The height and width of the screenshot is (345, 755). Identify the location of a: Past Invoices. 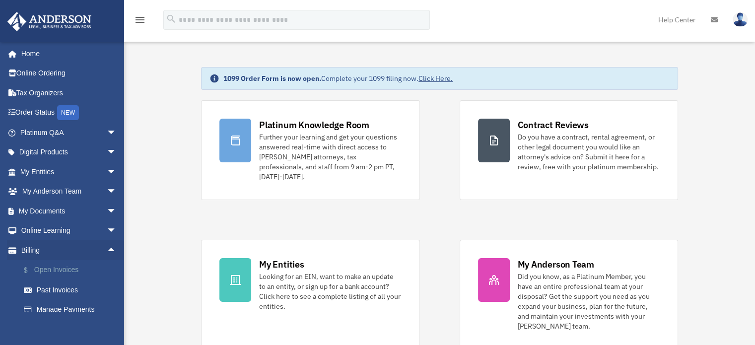
(72, 290).